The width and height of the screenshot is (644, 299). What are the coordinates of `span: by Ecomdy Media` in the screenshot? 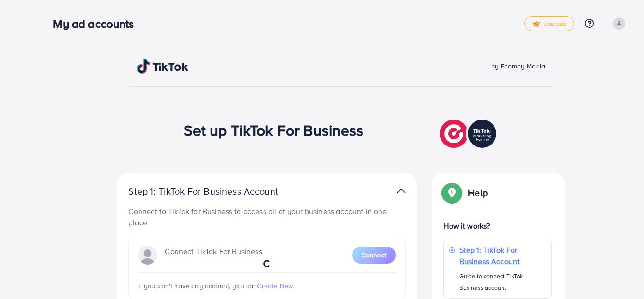 It's located at (518, 66).